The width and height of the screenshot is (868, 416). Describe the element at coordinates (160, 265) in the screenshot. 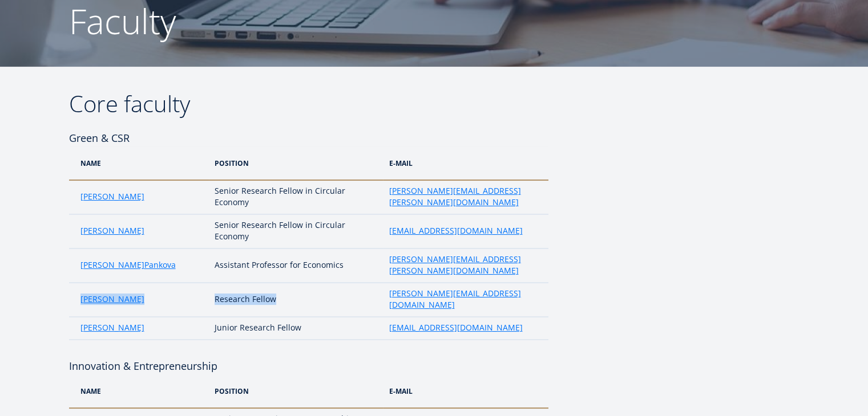

I see `a: Pankova` at that location.